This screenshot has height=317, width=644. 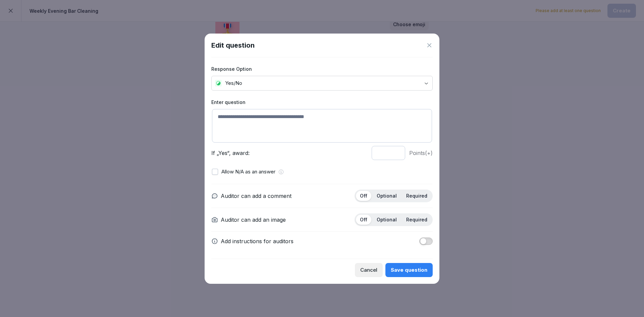 I want to click on div: Save question, so click(x=409, y=270).